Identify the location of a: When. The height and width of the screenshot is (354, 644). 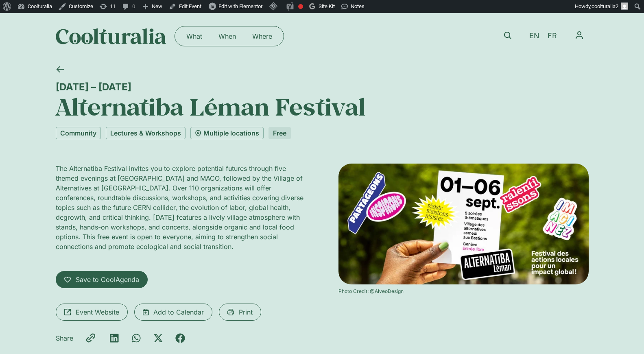
(227, 36).